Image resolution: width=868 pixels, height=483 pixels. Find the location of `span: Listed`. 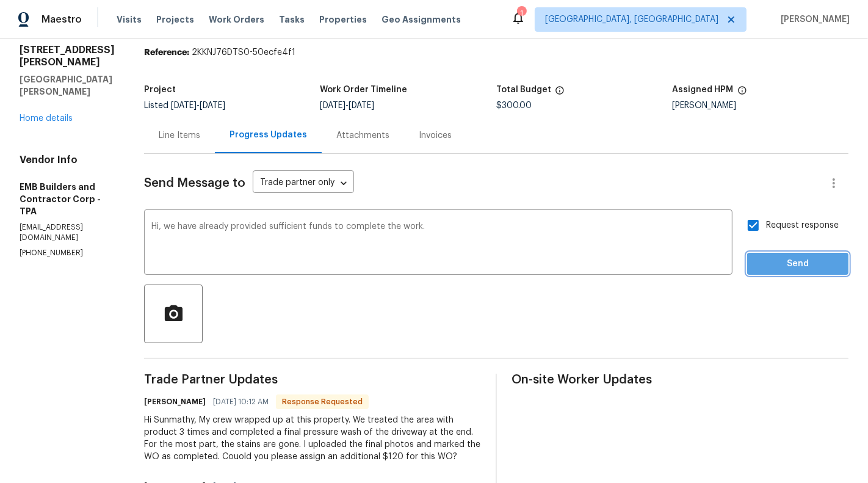

span: Listed is located at coordinates (185, 105).